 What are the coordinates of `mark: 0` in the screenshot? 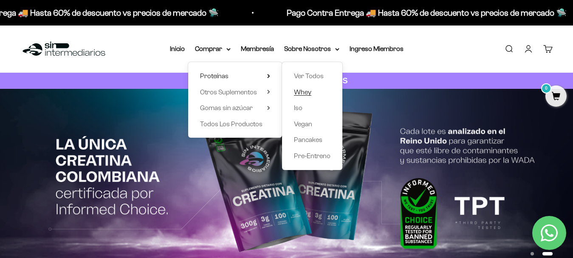 It's located at (546, 88).